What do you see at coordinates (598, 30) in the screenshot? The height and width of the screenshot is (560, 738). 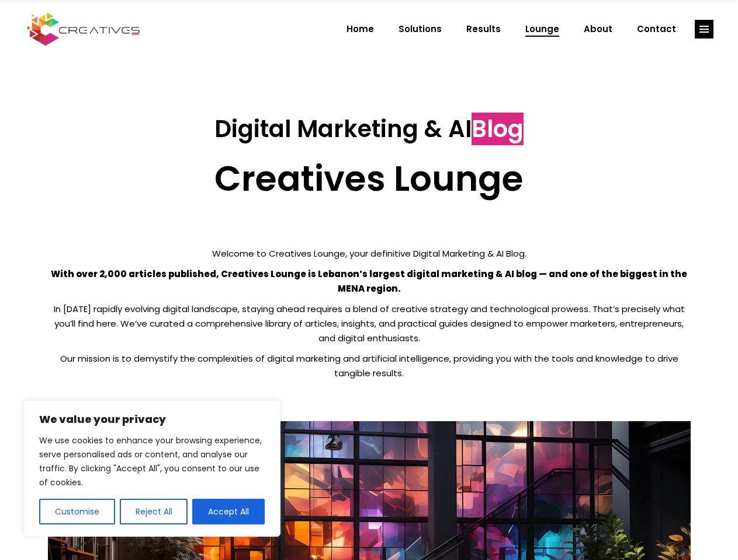 I see `a: About` at bounding box center [598, 30].